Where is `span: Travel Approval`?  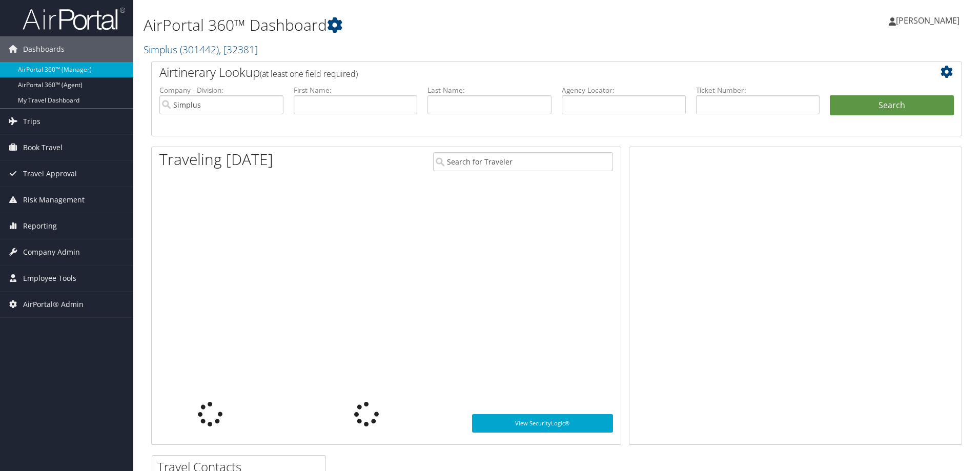
span: Travel Approval is located at coordinates (50, 174).